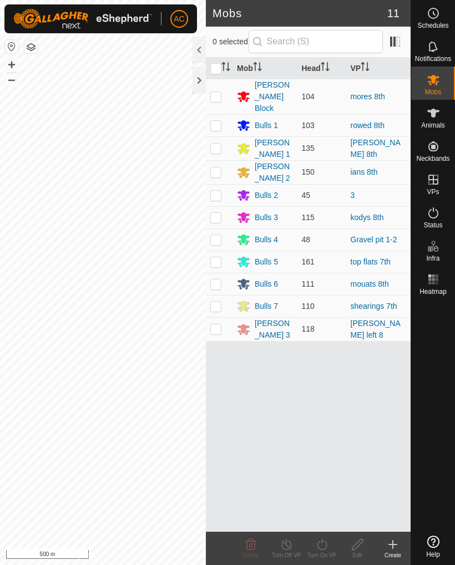  I want to click on div: Edit, so click(357, 555).